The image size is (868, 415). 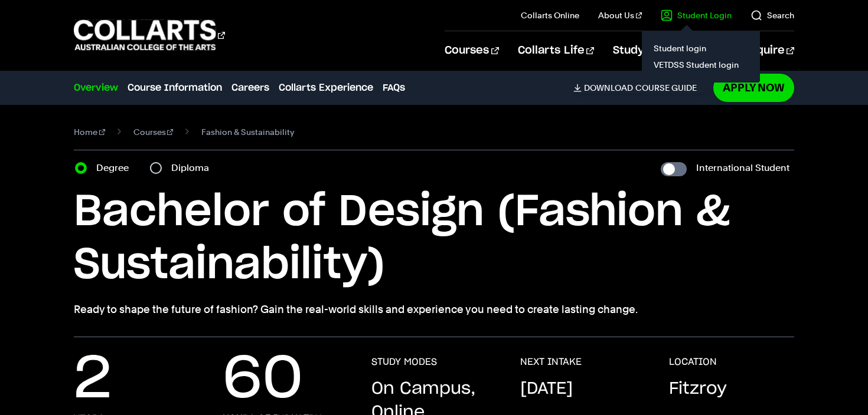 What do you see at coordinates (93, 380) in the screenshot?
I see `p: 2` at bounding box center [93, 380].